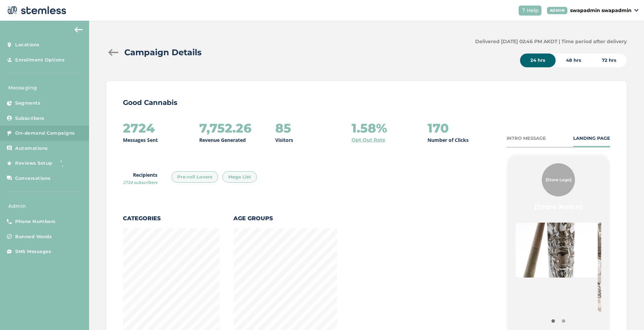 The height and width of the screenshot is (330, 644). What do you see at coordinates (538, 61) in the screenshot?
I see `div: 24 hrs` at bounding box center [538, 61].